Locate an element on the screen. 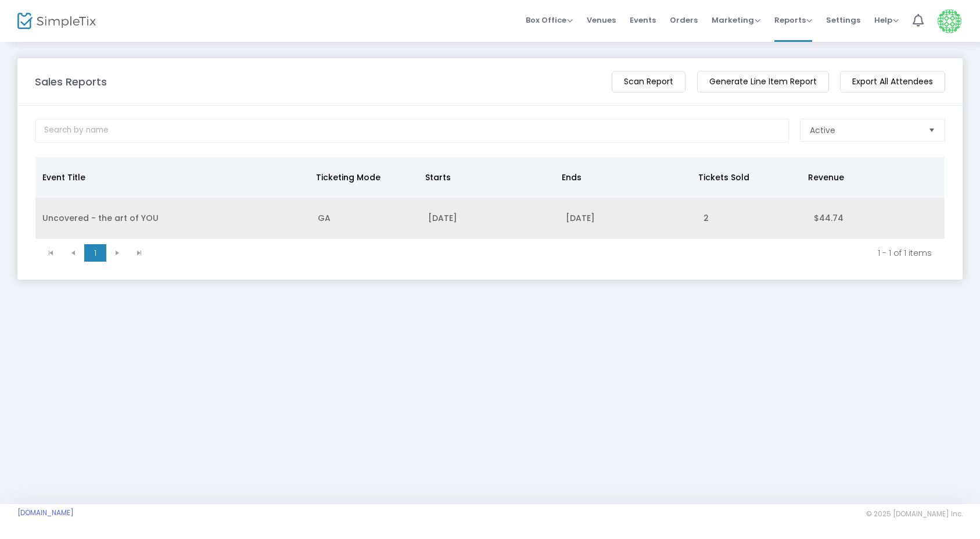  td: GA is located at coordinates (366, 218).